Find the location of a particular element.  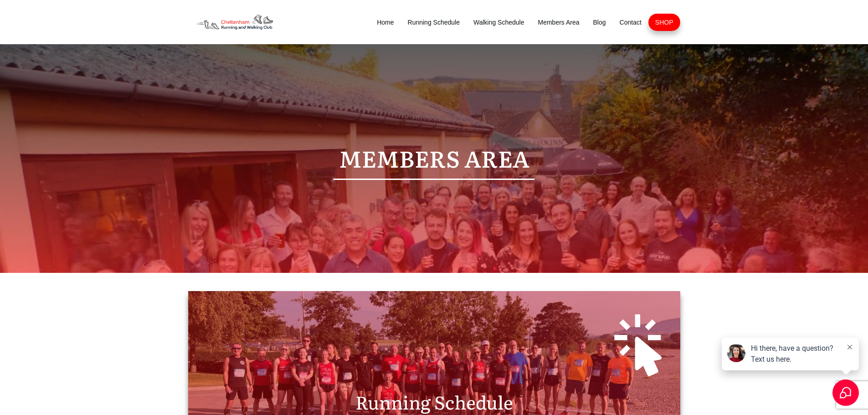

a: Decathlon is located at coordinates (233, 22).